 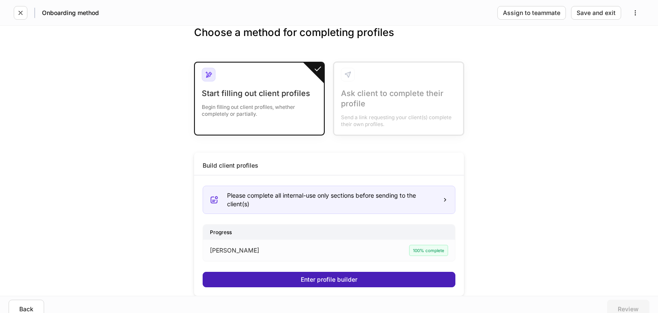 What do you see at coordinates (532, 13) in the screenshot?
I see `div: Assign to teammate` at bounding box center [532, 13].